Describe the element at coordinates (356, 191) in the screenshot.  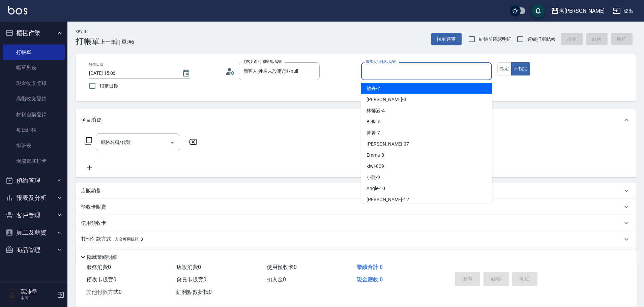
I see `div: 店販銷售` at that location.